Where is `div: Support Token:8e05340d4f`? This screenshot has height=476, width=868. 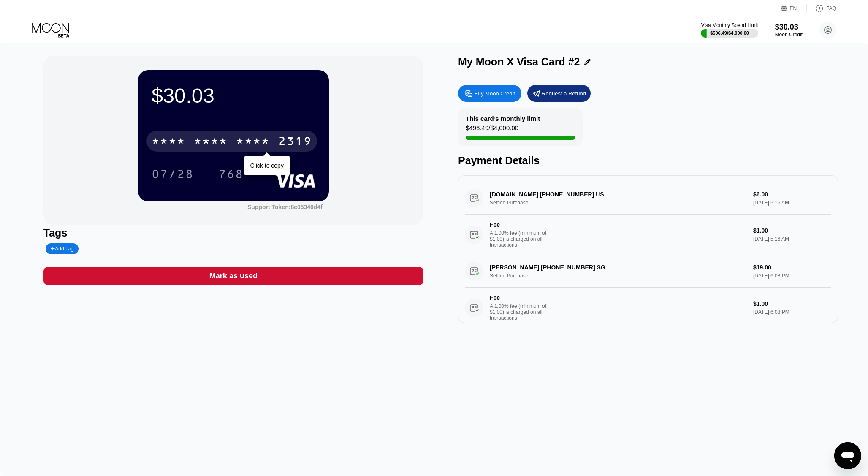
div: Support Token:8e05340d4f is located at coordinates (285, 207).